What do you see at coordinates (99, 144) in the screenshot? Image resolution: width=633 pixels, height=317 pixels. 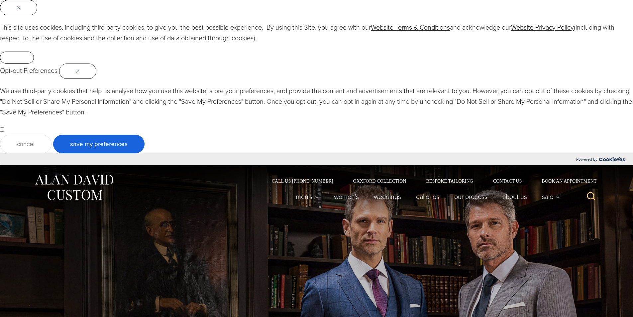 I see `button: Save My Preferences` at bounding box center [99, 144].